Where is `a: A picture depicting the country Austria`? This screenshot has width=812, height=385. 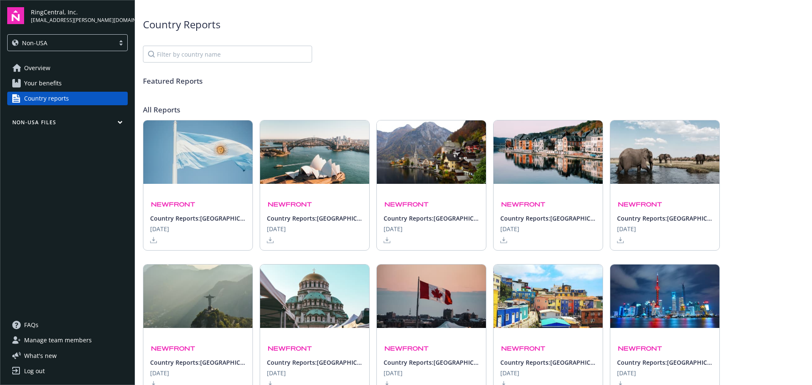
a: A picture depicting the country Austria is located at coordinates (431, 152).